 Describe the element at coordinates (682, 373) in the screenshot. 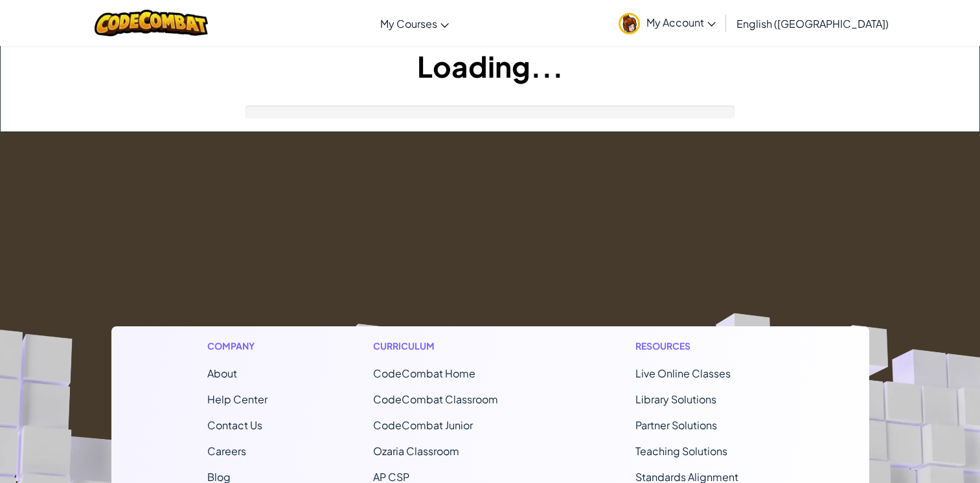

I see `a: Live Online Classes` at that location.